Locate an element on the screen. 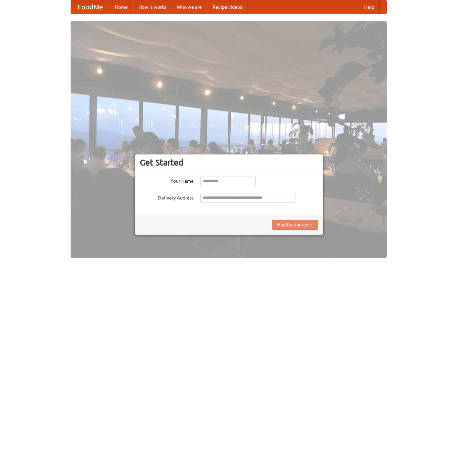 The image size is (457, 476). label: Delivery Address is located at coordinates (167, 197).